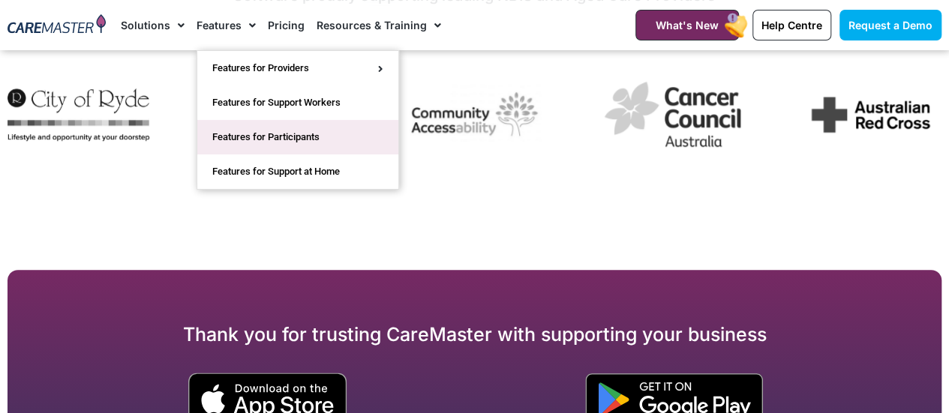 The height and width of the screenshot is (413, 949). Describe the element at coordinates (891, 25) in the screenshot. I see `span: Request a Demo` at that location.